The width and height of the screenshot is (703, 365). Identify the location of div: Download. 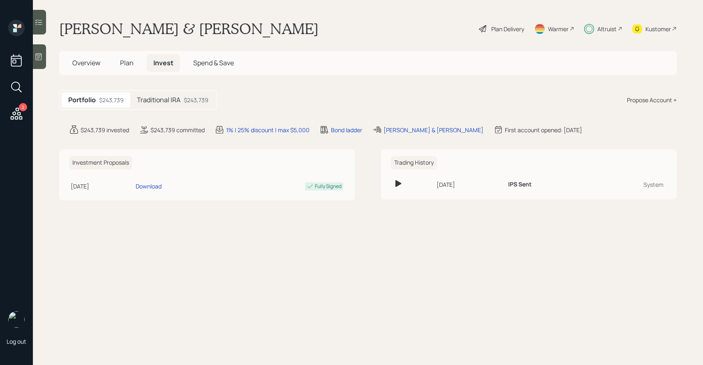
(148, 186).